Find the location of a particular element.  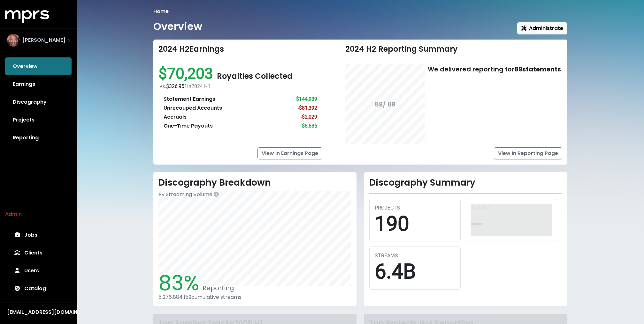

a: Users is located at coordinates (39, 271).